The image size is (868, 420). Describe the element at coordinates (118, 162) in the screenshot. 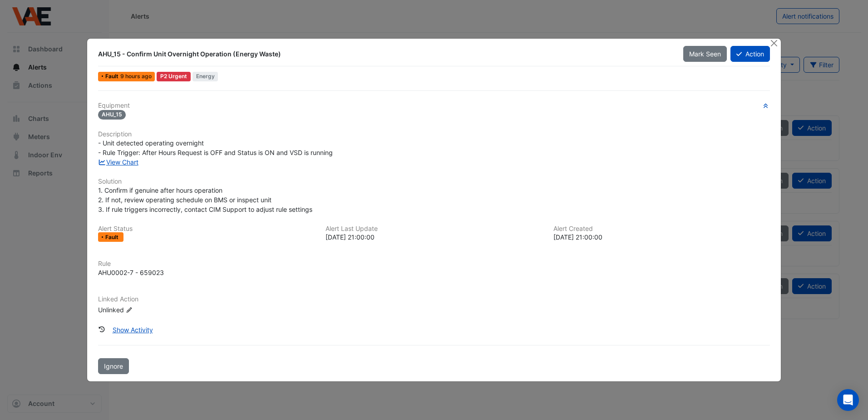

I see `a: View Chart` at that location.